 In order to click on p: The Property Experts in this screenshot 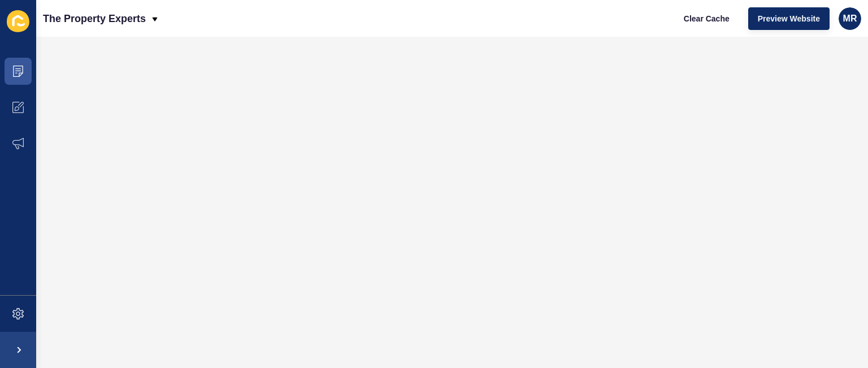, I will do `click(94, 19)`.